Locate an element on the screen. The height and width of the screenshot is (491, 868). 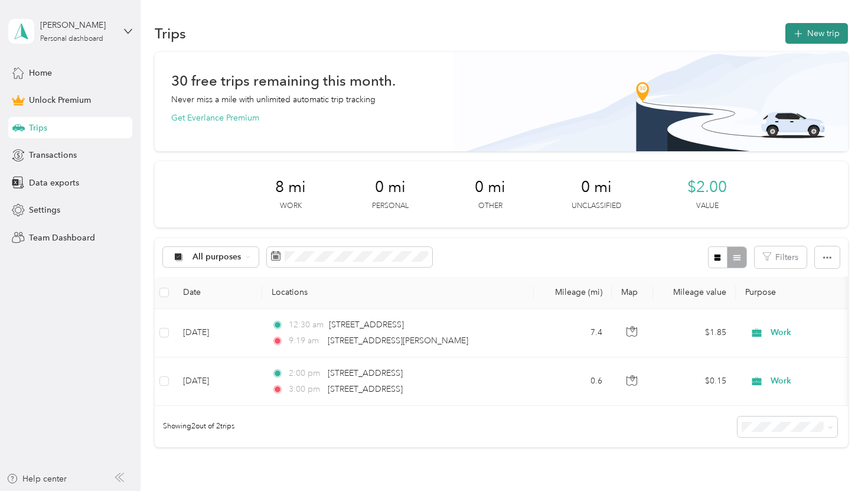
span: Data exports is located at coordinates (54, 182).